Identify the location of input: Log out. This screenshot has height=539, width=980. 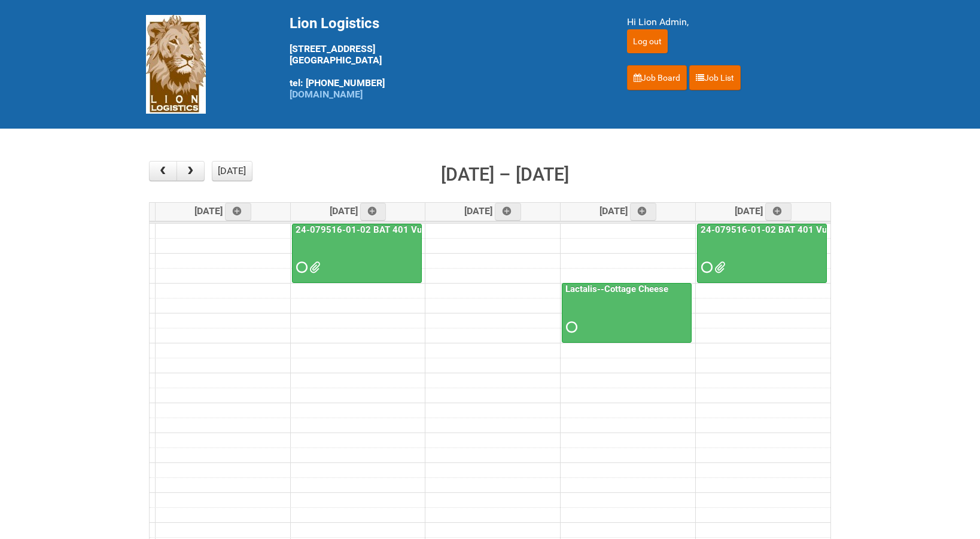
(648, 42).